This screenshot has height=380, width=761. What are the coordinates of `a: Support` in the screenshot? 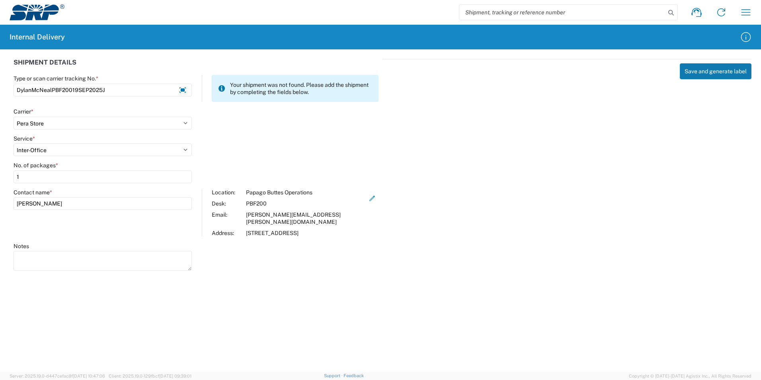 It's located at (334, 376).